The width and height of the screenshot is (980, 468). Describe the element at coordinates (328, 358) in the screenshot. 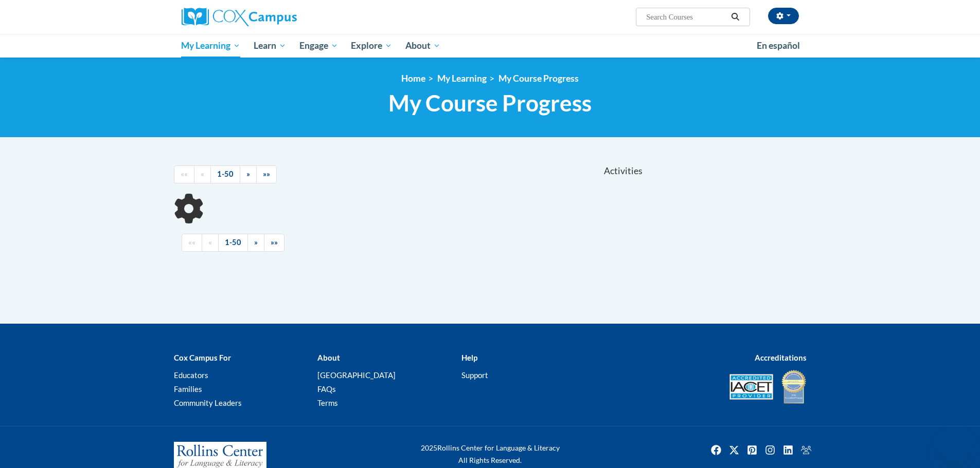

I see `b: About` at that location.